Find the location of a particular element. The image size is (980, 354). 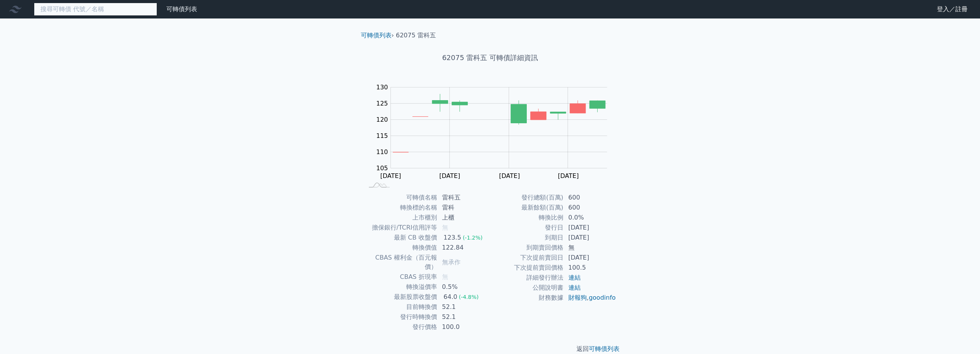

td: 100.0 is located at coordinates (464, 327).